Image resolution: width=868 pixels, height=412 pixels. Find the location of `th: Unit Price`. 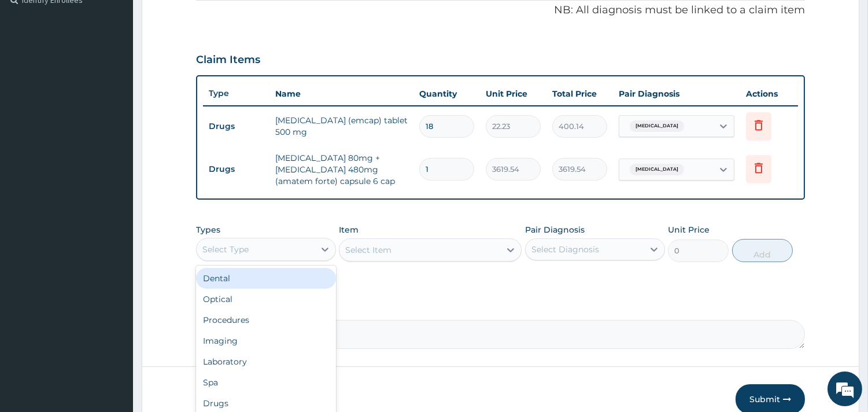

th: Unit Price is located at coordinates (513, 94).